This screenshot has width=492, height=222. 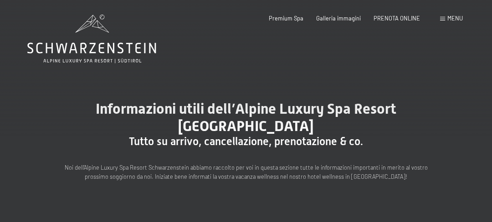 I want to click on a: PRENOTA ONLINE, so click(x=397, y=18).